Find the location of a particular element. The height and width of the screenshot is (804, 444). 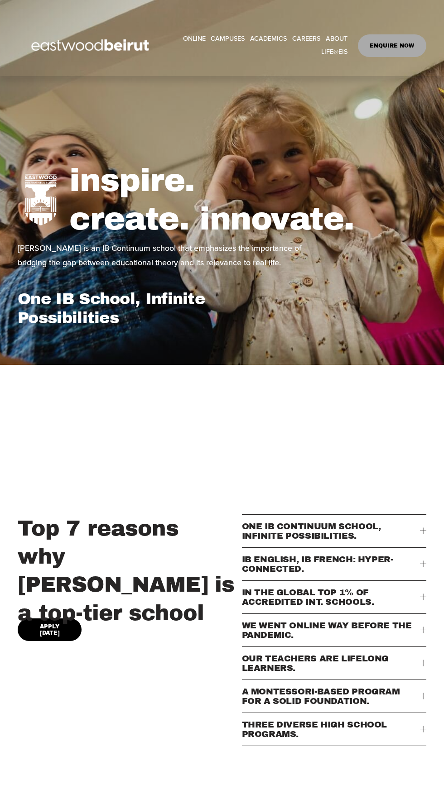

button: A MONTESSORI-BASED PROGRAM FOR A SOLID FOUNDATION. is located at coordinates (334, 697).